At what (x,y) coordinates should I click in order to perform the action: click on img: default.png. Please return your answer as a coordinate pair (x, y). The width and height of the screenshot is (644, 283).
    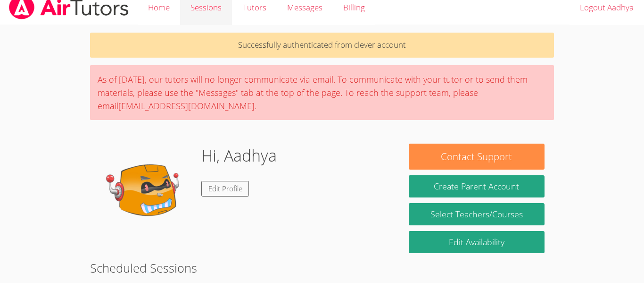
    Looking at the image, I should click on (146, 191).